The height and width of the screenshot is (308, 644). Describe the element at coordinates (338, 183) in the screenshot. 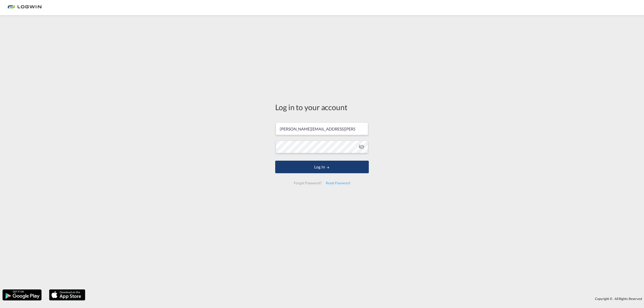

I see `div: Reset Password` at that location.